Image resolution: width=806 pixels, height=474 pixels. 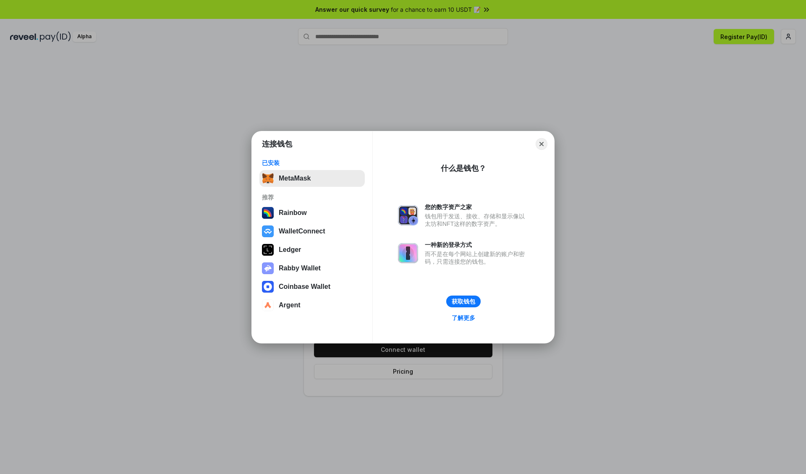 I want to click on h1: 连接钱包, so click(x=277, y=144).